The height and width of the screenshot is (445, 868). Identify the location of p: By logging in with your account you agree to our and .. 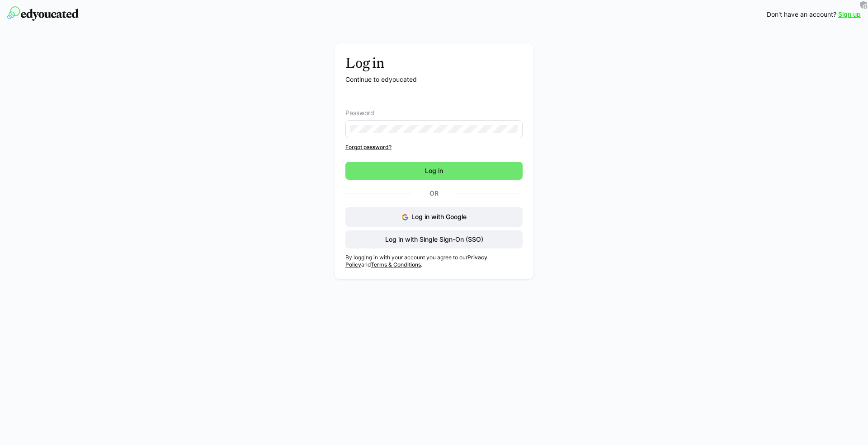
(434, 261).